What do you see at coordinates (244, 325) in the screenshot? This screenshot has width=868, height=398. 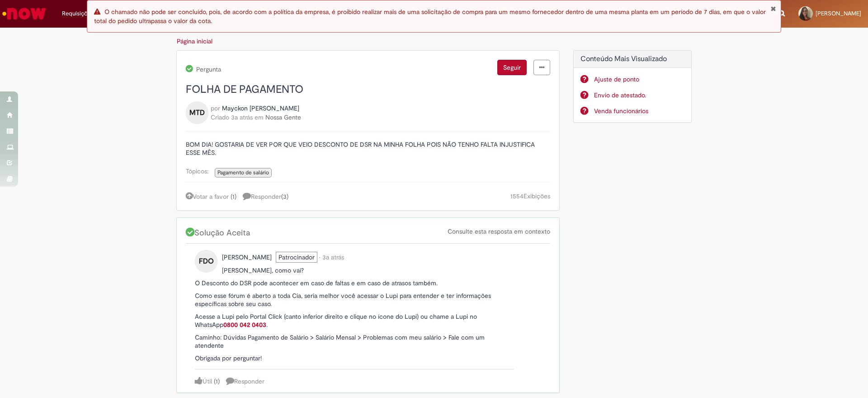 I see `a: 0800 042 0403` at bounding box center [244, 325].